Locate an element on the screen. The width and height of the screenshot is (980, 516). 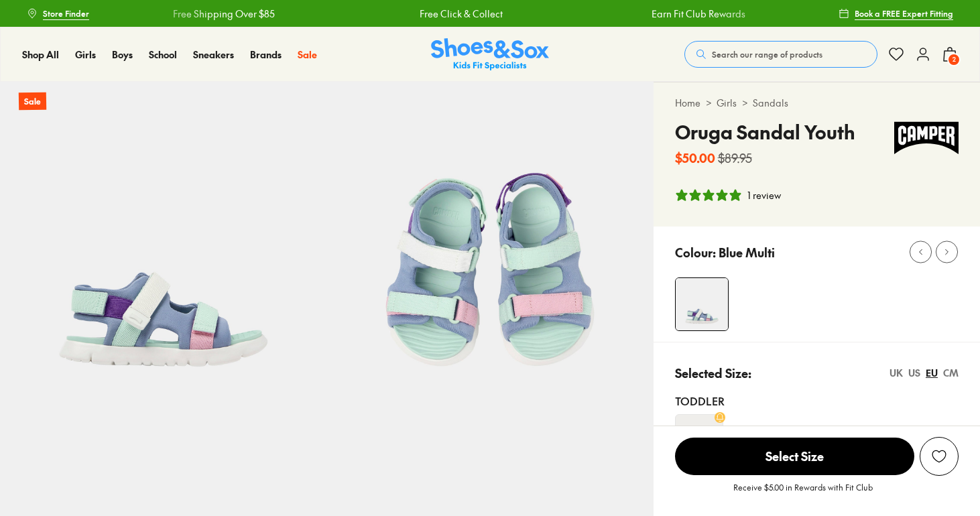
h4: Oruga Sandal Youth is located at coordinates (765, 132).